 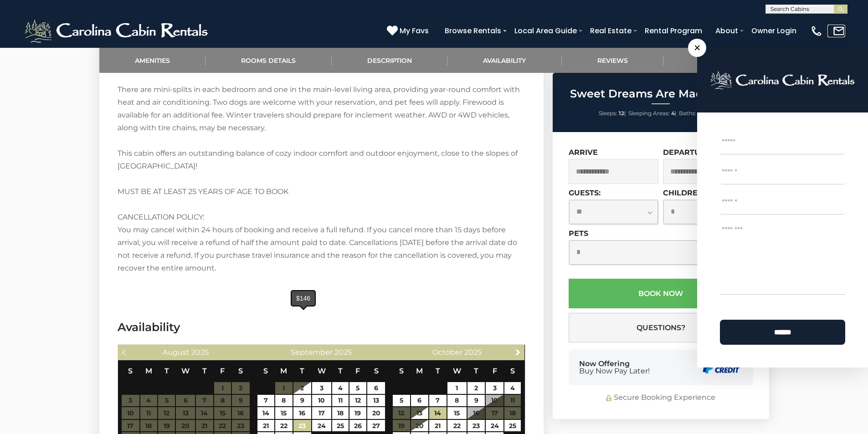 I want to click on a: Rental Program, so click(x=673, y=30).